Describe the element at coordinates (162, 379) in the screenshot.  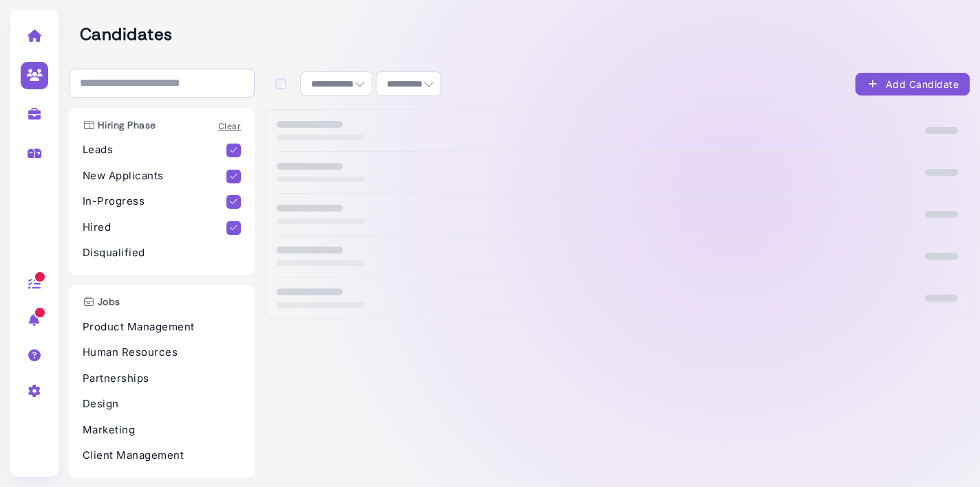
I see `p: Partnerships` at that location.